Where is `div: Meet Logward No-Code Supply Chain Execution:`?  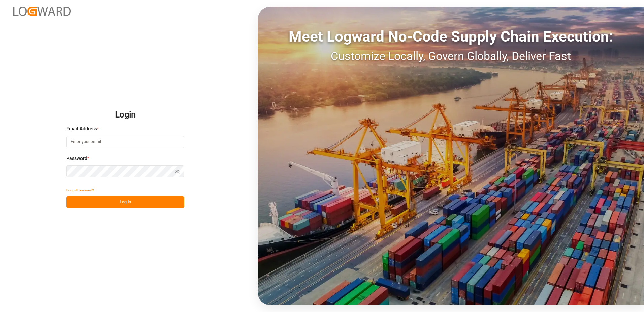
div: Meet Logward No-Code Supply Chain Execution: is located at coordinates (450, 37).